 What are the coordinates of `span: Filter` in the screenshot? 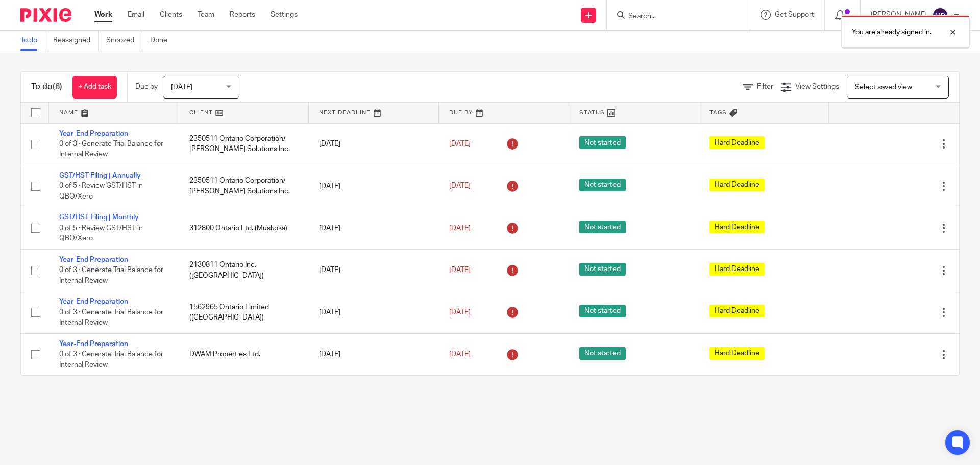 It's located at (765, 87).